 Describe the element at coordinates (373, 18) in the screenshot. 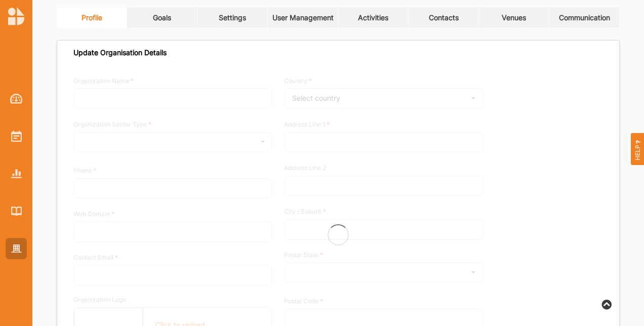

I see `div: Activities` at that location.